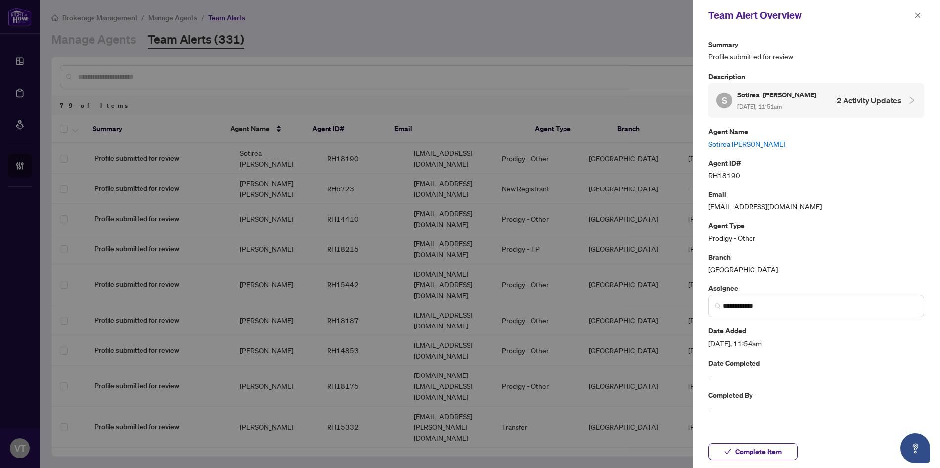  I want to click on p: Description, so click(816, 76).